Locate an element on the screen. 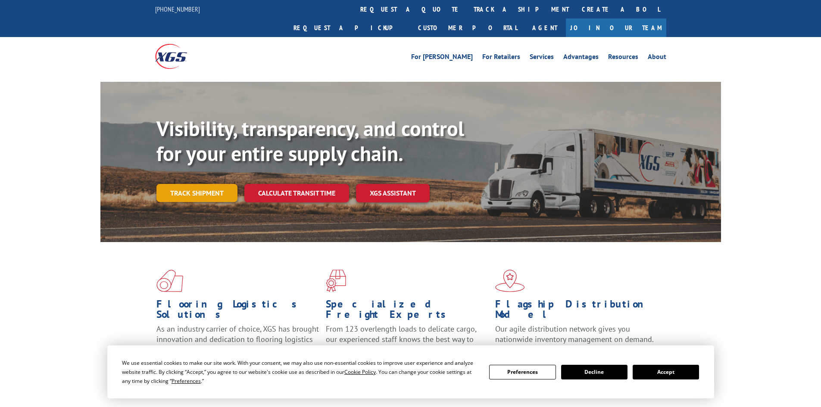  span: Our agile distribution network gives you nationwide inventory management on demand. is located at coordinates (574, 334).